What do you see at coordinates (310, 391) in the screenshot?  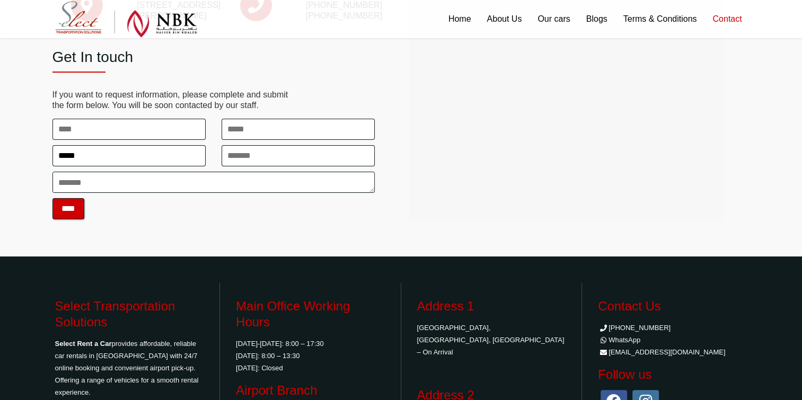 I see `h3: Airport Branch` at bounding box center [310, 391].